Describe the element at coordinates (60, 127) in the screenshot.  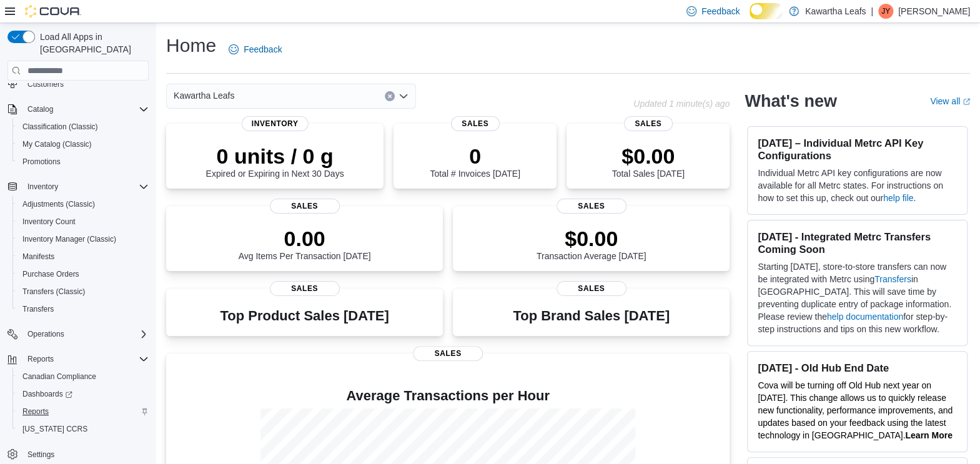
I see `a: Classification (Classic)` at that location.